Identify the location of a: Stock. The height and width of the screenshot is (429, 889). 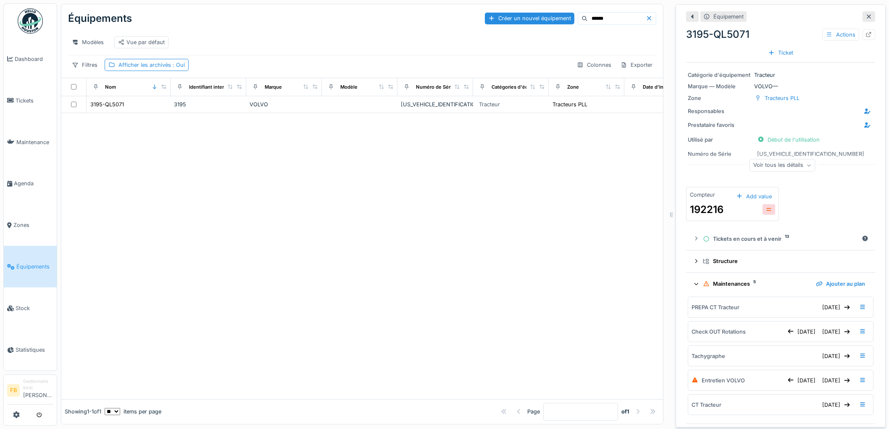
(30, 308).